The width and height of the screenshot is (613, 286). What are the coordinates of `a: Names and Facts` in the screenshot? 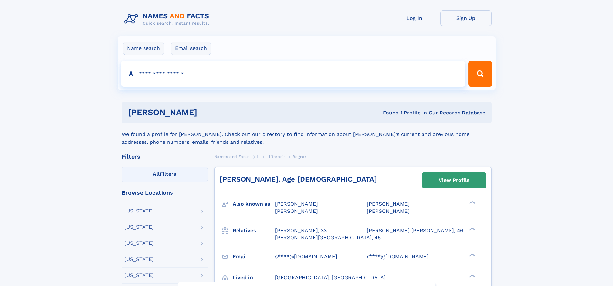 It's located at (232, 156).